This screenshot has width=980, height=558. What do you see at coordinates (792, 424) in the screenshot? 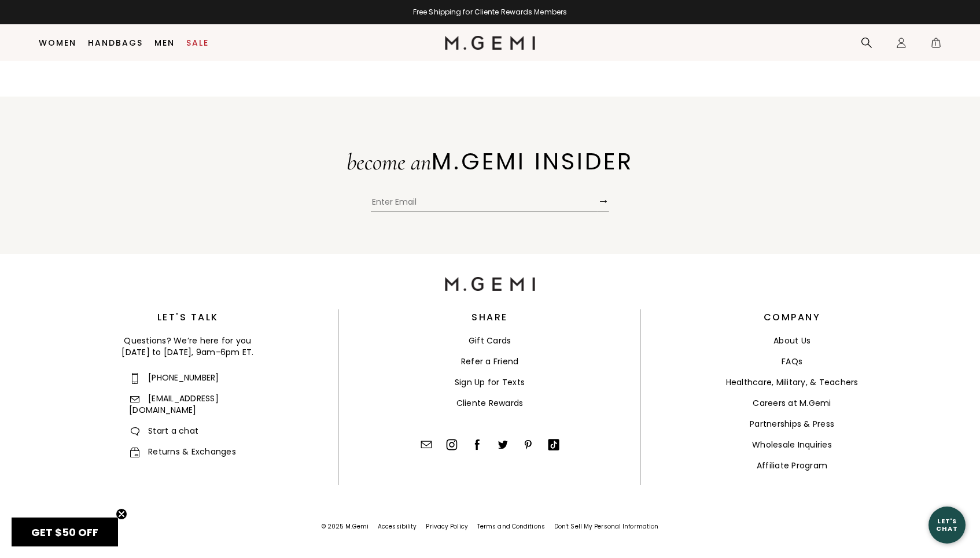
I see `a: Partnerships & Press` at bounding box center [792, 424].